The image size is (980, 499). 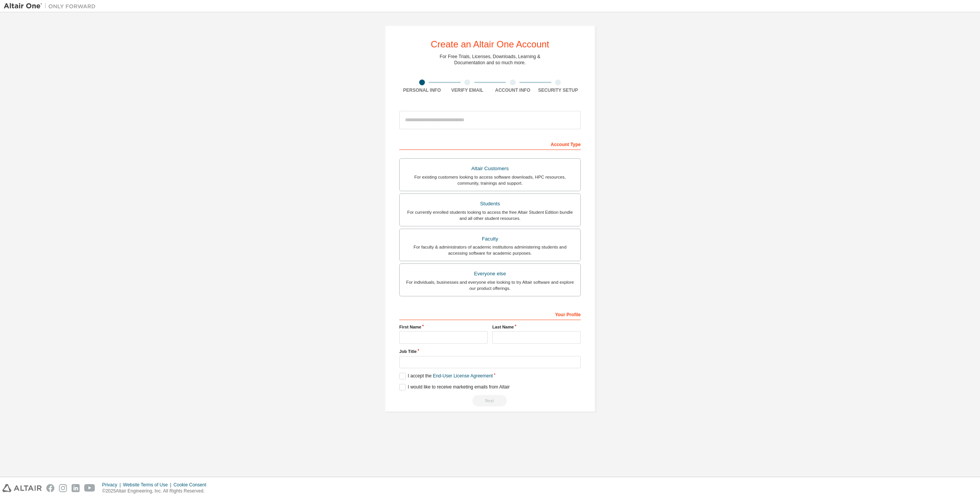 I want to click on div: For individuals, businesses and everyone else looking to try Altair software and explore our prod..., so click(x=490, y=286).